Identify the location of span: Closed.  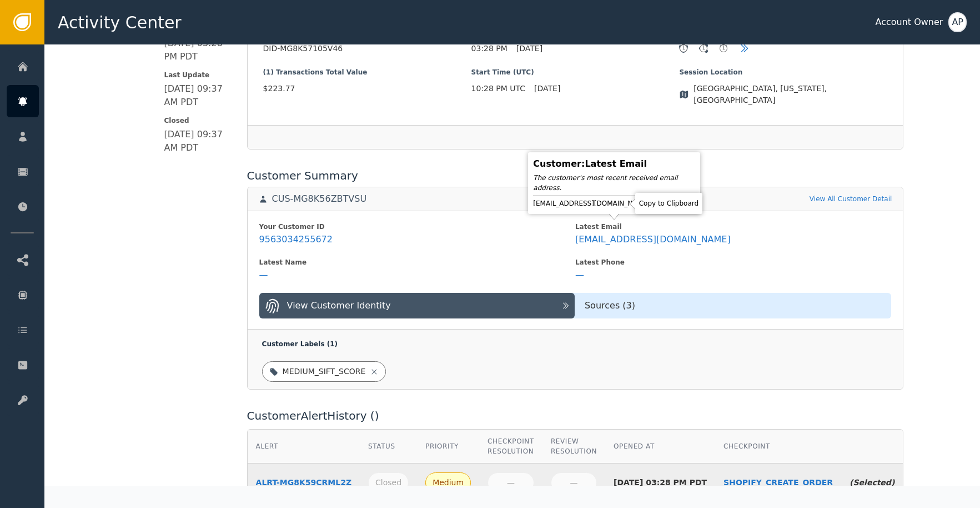
(198, 121).